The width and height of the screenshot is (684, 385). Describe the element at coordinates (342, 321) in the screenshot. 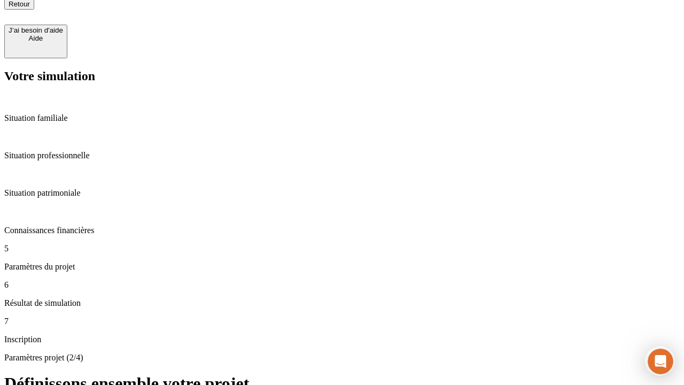

I see `p: 7` at that location.